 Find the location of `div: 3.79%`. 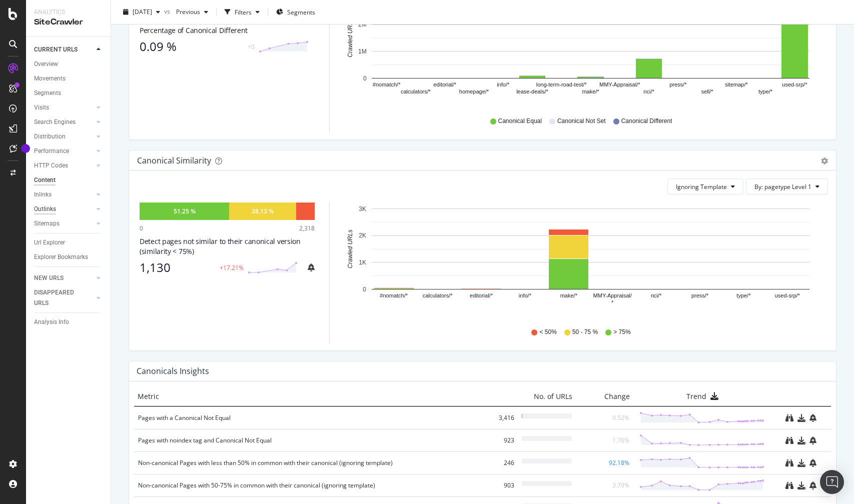

div: 3.79% is located at coordinates (621, 485).